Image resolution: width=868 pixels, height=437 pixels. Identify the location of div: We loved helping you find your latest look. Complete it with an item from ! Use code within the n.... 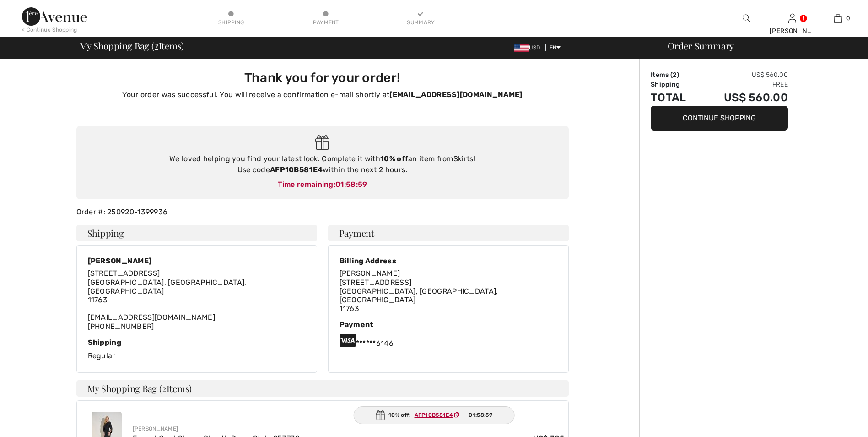
(323, 165).